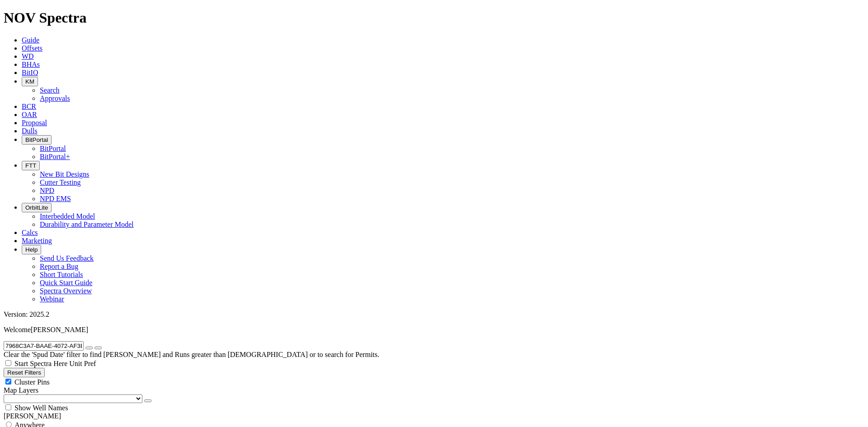 The image size is (868, 427). What do you see at coordinates (28, 106) in the screenshot?
I see `a: BCR` at bounding box center [28, 106].